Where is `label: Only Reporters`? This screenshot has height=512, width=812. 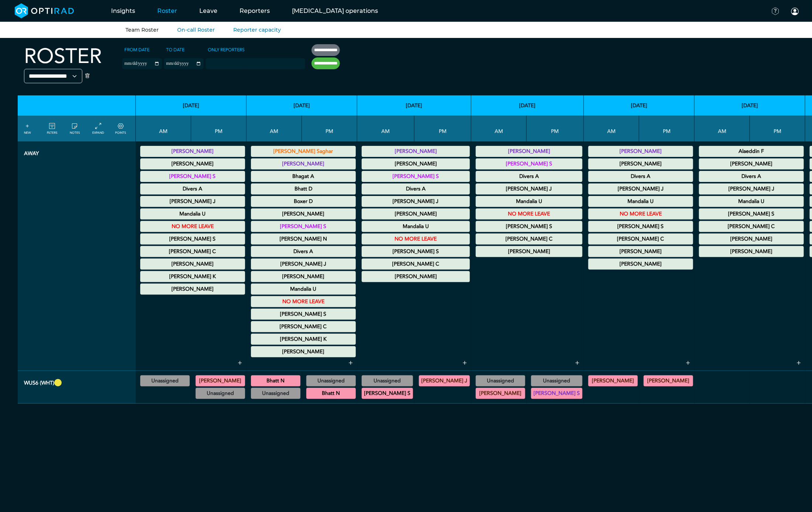 label: Only Reporters is located at coordinates (227, 50).